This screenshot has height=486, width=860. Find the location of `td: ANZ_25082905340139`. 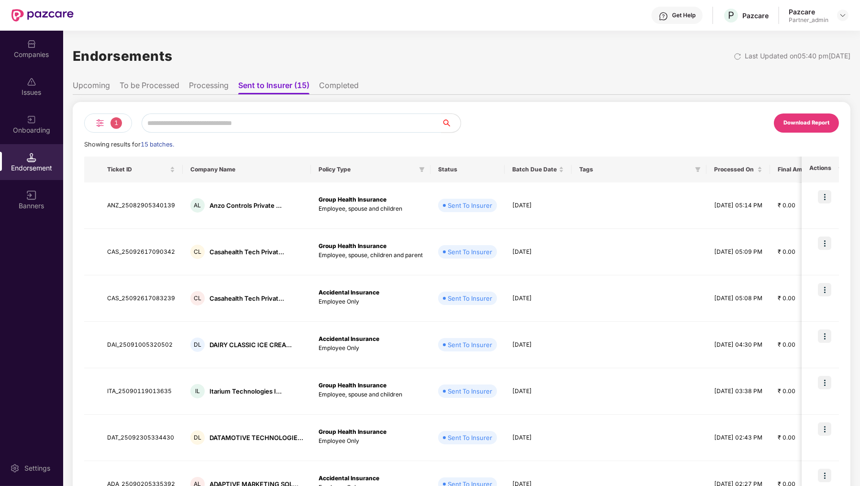

td: ANZ_25082905340139 is located at coordinates (141, 205).